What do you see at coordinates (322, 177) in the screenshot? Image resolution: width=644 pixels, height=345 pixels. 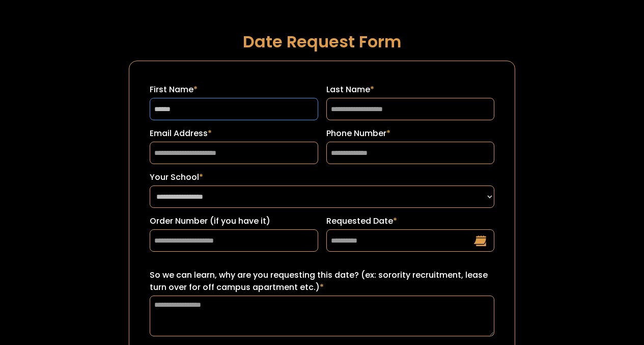 I see `label: Your School` at bounding box center [322, 177].